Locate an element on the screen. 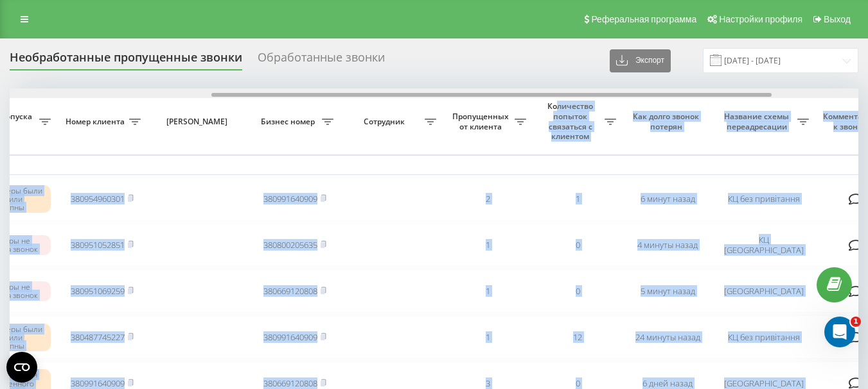 The image size is (868, 389). span: Реферальная программа is located at coordinates (643, 19).